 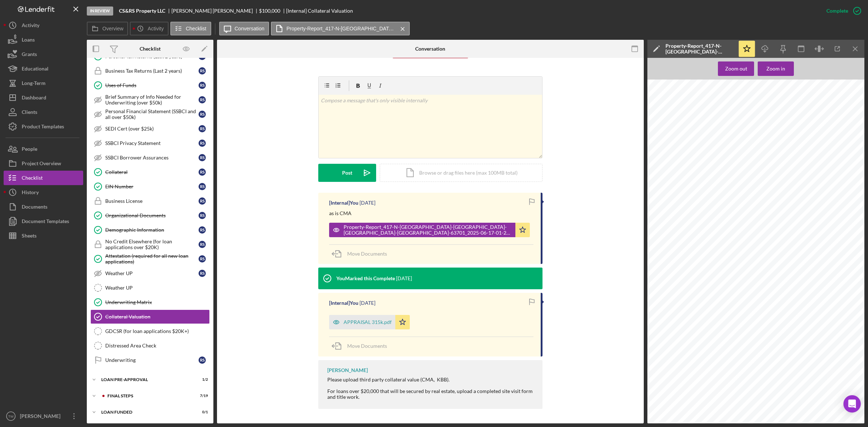 What do you see at coordinates (736, 69) in the screenshot?
I see `button: Zoom out` at bounding box center [736, 69].